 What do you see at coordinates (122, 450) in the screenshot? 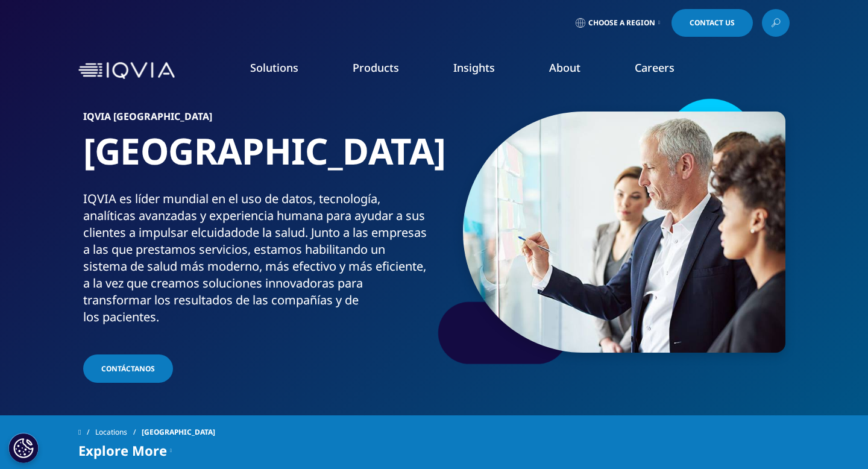
I see `span: Explore More` at bounding box center [122, 450].